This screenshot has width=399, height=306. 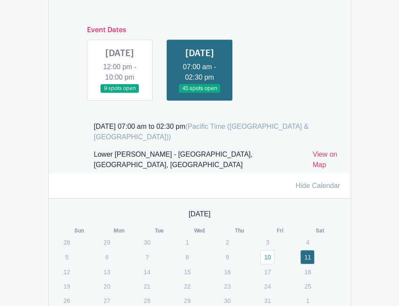 What do you see at coordinates (159, 231) in the screenshot?
I see `th: Tue` at bounding box center [159, 231].